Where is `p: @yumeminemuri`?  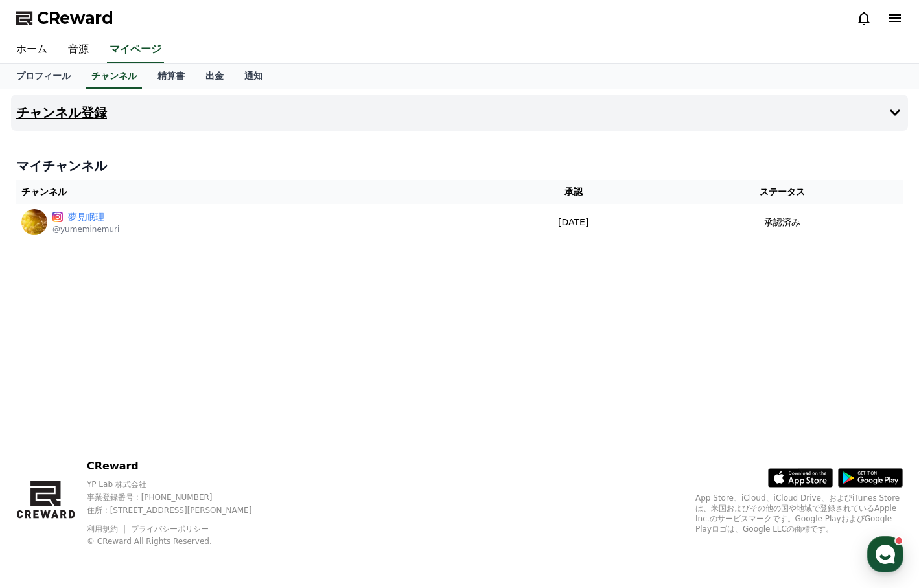 p: @yumeminemuri is located at coordinates (86, 229).